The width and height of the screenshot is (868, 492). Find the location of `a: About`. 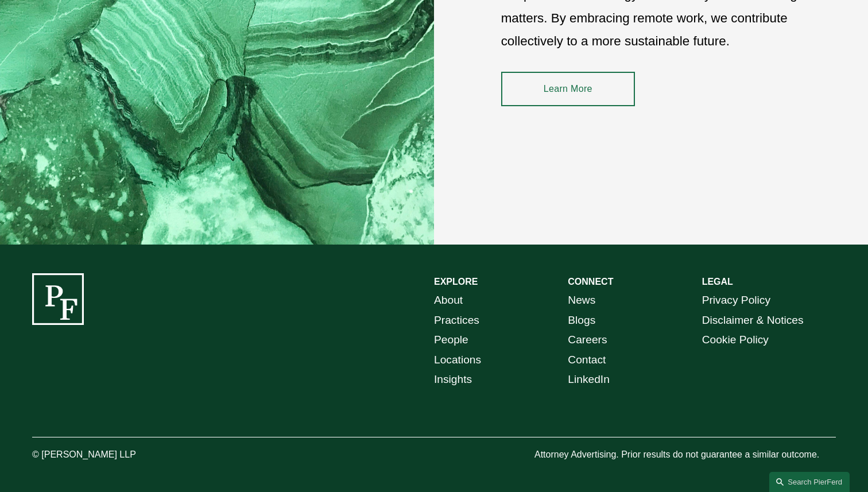

a: About is located at coordinates (448, 301).